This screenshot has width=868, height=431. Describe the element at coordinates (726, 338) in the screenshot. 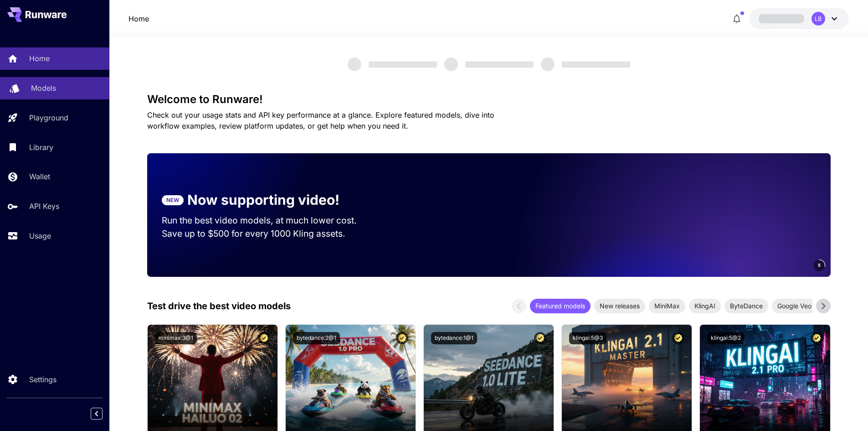

I see `button: klingai:5@2` at that location.